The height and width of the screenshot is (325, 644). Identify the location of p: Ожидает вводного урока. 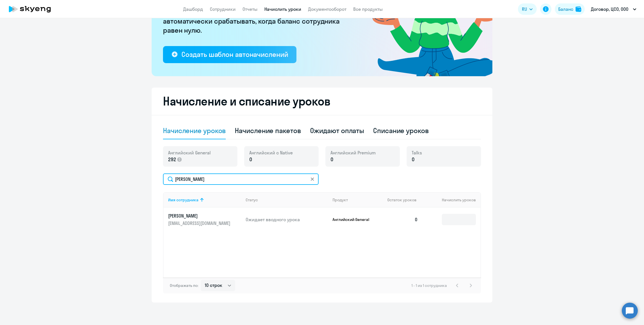
(287, 220).